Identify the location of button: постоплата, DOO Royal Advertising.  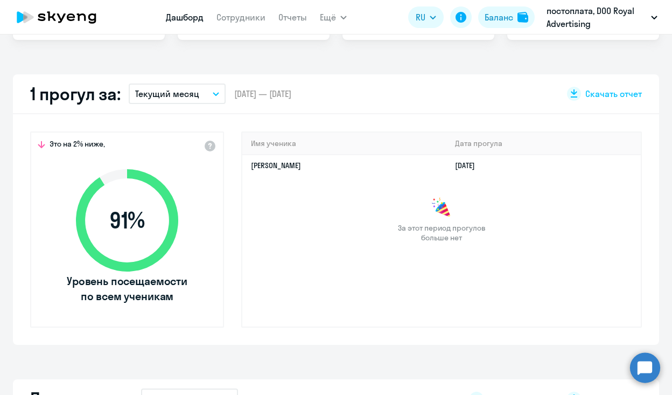
(602, 17).